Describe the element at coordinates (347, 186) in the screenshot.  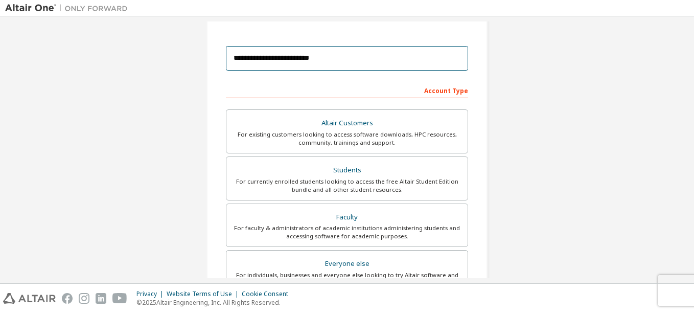
I see `div: For currently enrolled students looking to access the free Altair Student Edition bundle and all ...` at that location.